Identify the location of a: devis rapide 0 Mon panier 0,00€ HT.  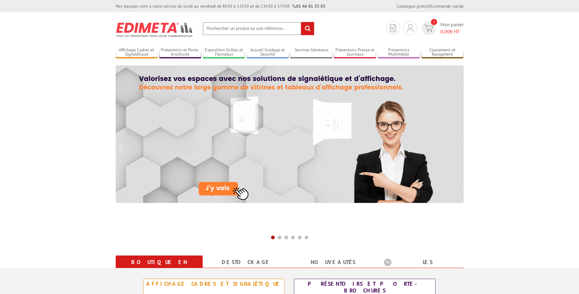
(442, 28).